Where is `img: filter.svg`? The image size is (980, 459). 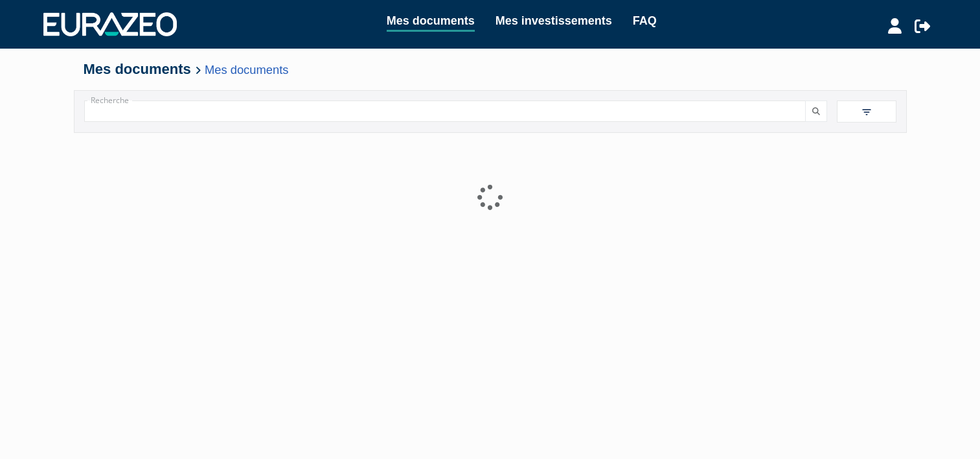
img: filter.svg is located at coordinates (866, 112).